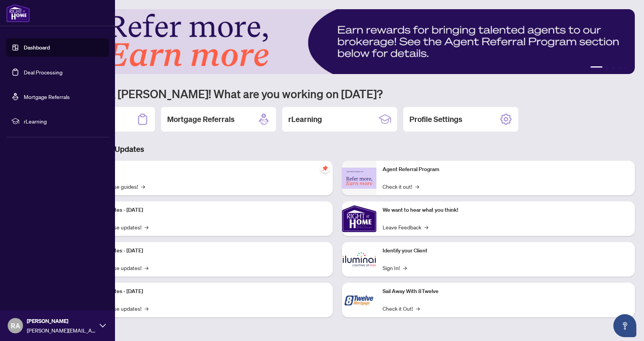 The width and height of the screenshot is (644, 341). What do you see at coordinates (506, 292) in the screenshot?
I see `p: Sail Away With 8Twelve` at bounding box center [506, 292].